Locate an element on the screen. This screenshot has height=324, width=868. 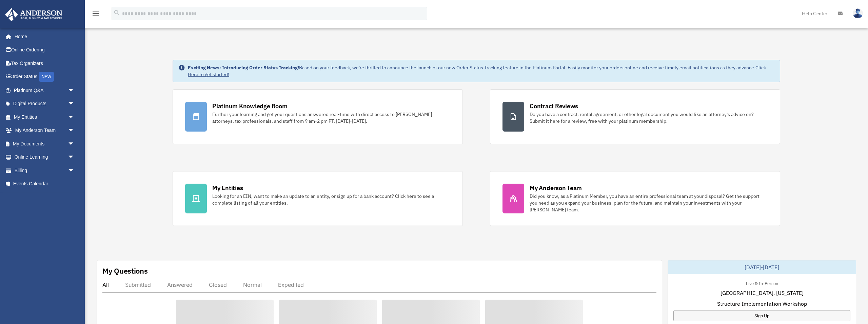
a: Tax Organizers is located at coordinates (45, 64).